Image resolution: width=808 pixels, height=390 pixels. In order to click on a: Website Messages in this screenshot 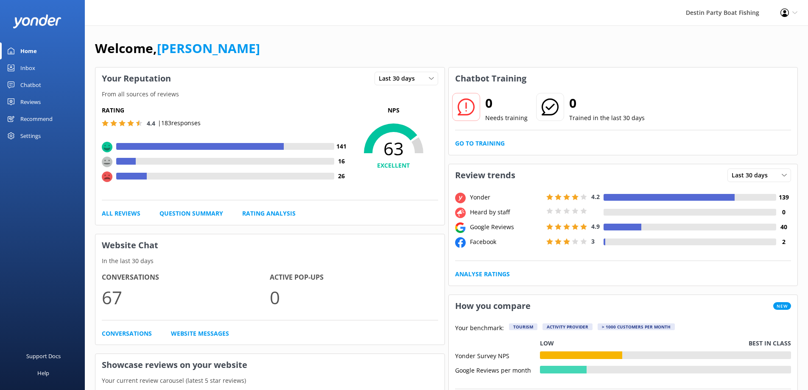, I will do `click(200, 333)`.